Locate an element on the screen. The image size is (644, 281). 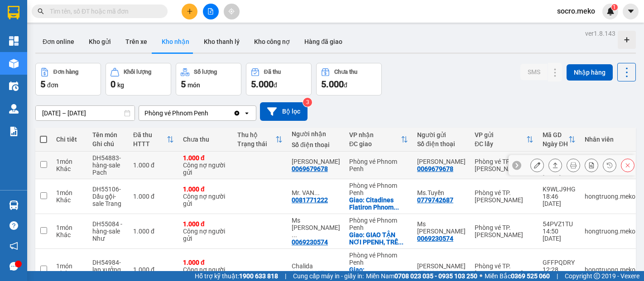
span: copyright is located at coordinates (597, 276).